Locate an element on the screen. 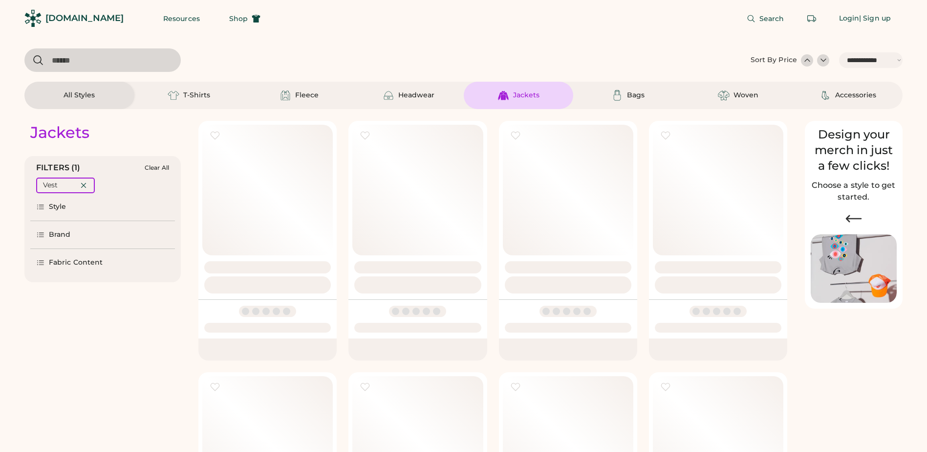  div: Fabric Content is located at coordinates (76, 263).